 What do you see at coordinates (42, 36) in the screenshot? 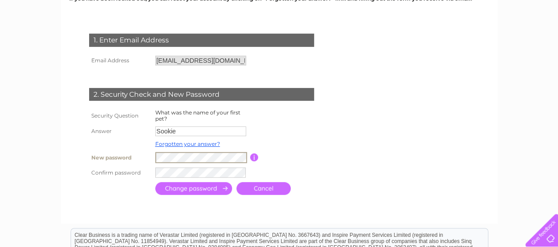
I see `img: logo.png` at bounding box center [42, 36].